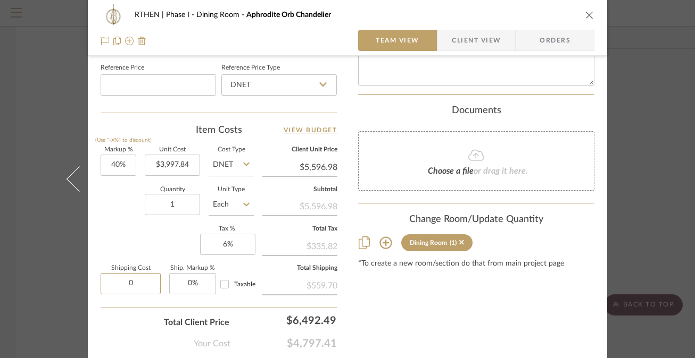  Describe the element at coordinates (299, 229) in the screenshot. I see `label: Total Tax` at that location.